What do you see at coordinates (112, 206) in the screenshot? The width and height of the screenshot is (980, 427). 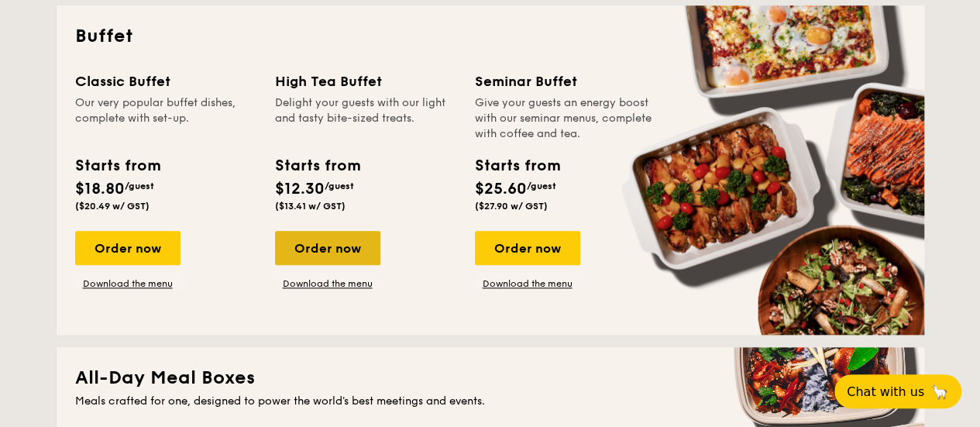 I see `span: ($20.49 w/ GST)` at bounding box center [112, 206].